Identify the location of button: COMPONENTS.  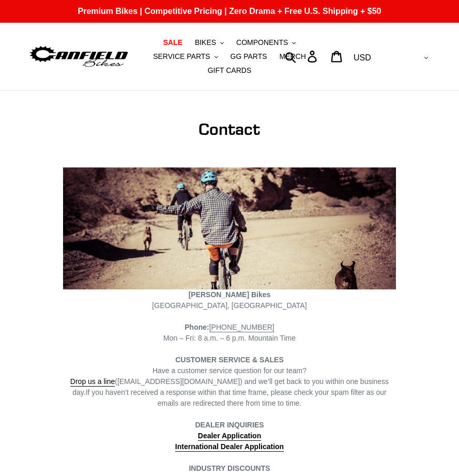
(266, 42).